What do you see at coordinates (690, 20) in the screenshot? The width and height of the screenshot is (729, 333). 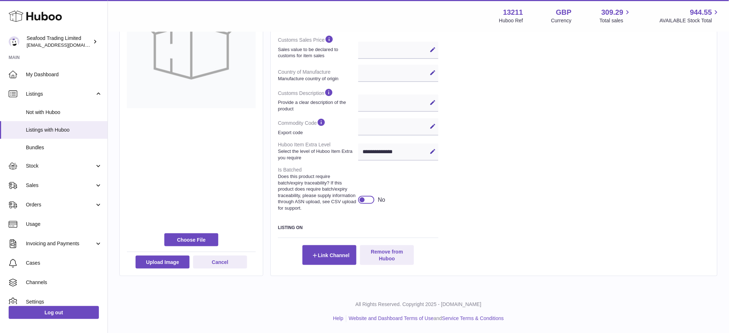 I see `span: AVAILABLE Stock Total` at bounding box center [690, 20].